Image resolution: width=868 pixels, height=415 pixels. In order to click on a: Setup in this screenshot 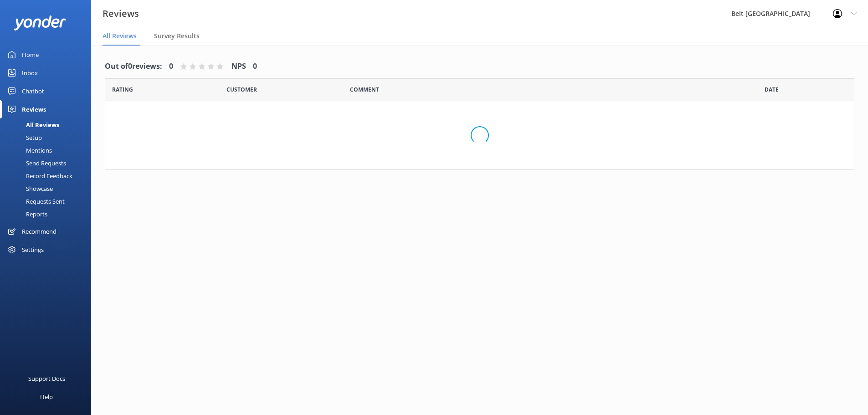, I will do `click(49, 138)`.